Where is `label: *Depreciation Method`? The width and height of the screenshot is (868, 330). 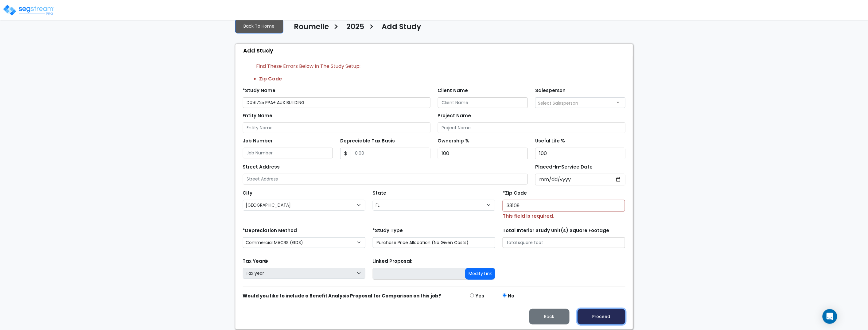
label: *Depreciation Method is located at coordinates (270, 231).